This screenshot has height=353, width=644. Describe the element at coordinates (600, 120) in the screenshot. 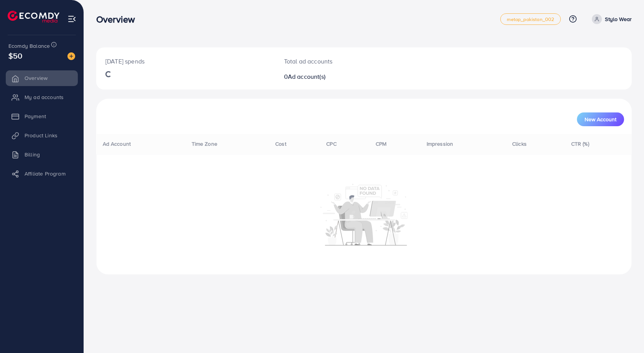

I see `span: New Account` at that location.